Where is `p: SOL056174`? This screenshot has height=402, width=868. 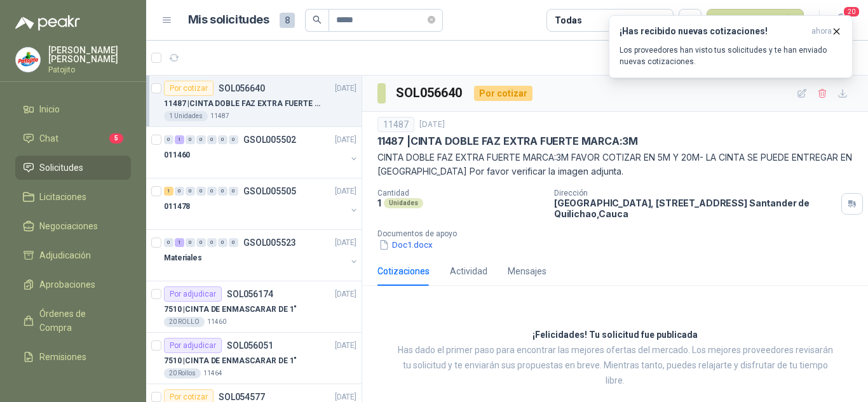 p: SOL056174 is located at coordinates (249, 294).